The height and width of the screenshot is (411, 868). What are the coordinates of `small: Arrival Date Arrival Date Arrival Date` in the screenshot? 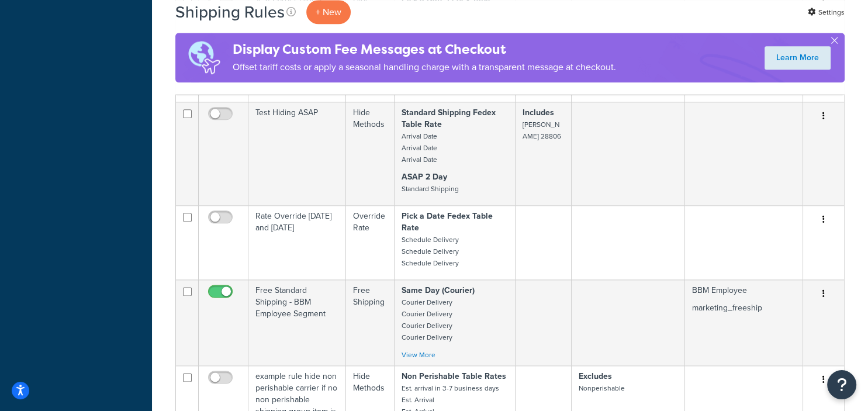 It's located at (419, 148).